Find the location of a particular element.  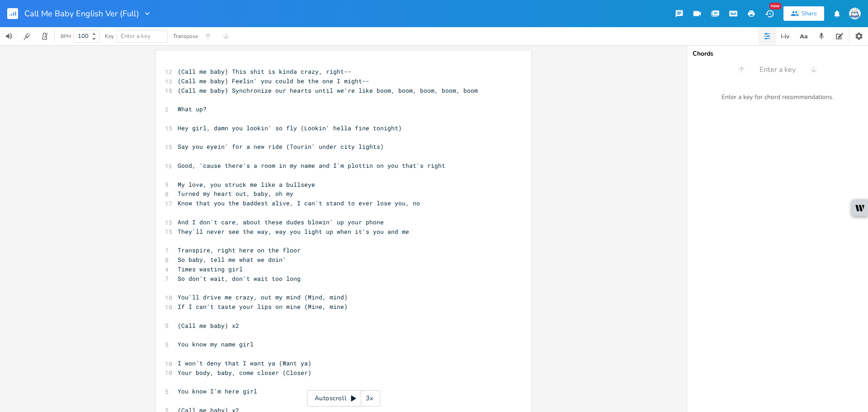

span: If I can't taste your lips on mine (Mine, mine) is located at coordinates (262, 306).